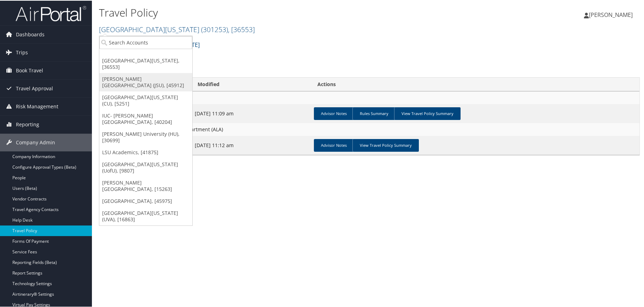 Image resolution: width=644 pixels, height=307 pixels. I want to click on h1: Travel Policy, so click(280, 12).